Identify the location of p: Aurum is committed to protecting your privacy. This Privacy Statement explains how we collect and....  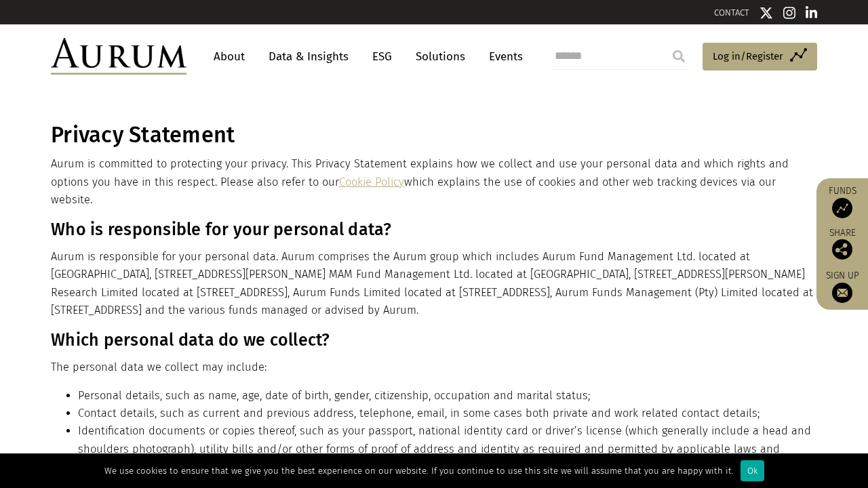
(432, 182).